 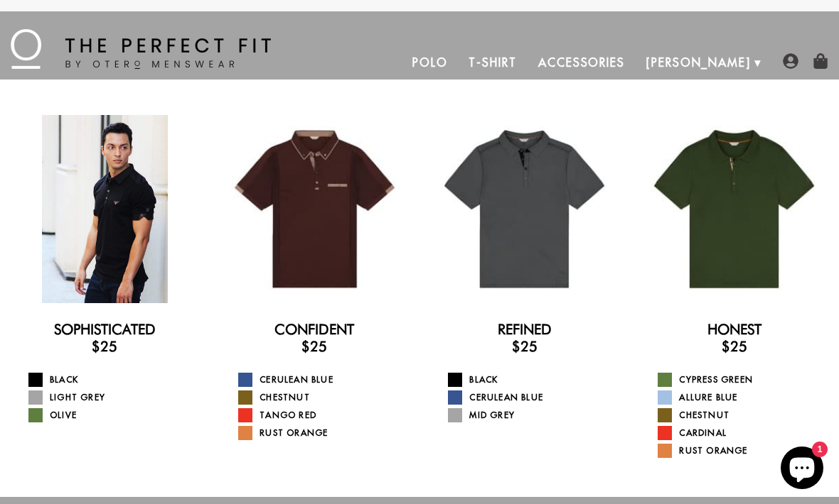 What do you see at coordinates (141, 49) in the screenshot?
I see `img: The Perfect Fit - by Otero Menswear - Logo` at bounding box center [141, 49].